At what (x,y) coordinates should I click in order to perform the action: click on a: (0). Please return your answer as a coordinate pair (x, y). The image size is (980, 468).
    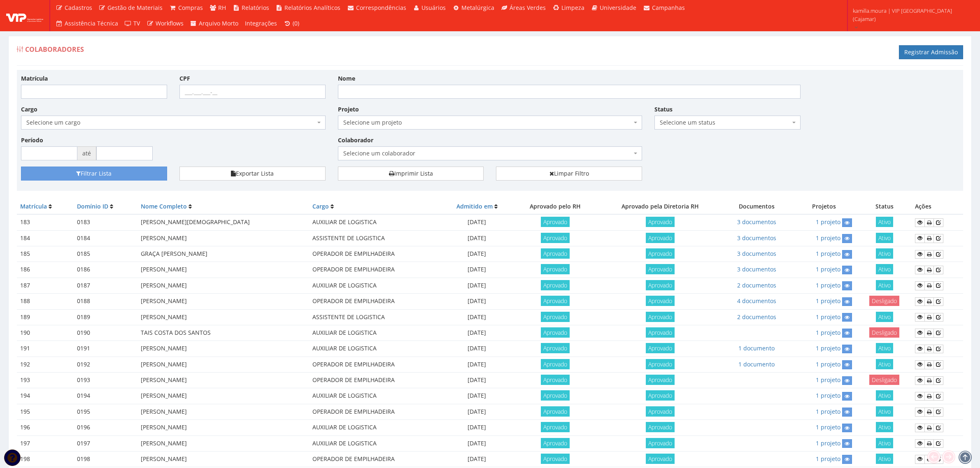
    Looking at the image, I should click on (291, 24).